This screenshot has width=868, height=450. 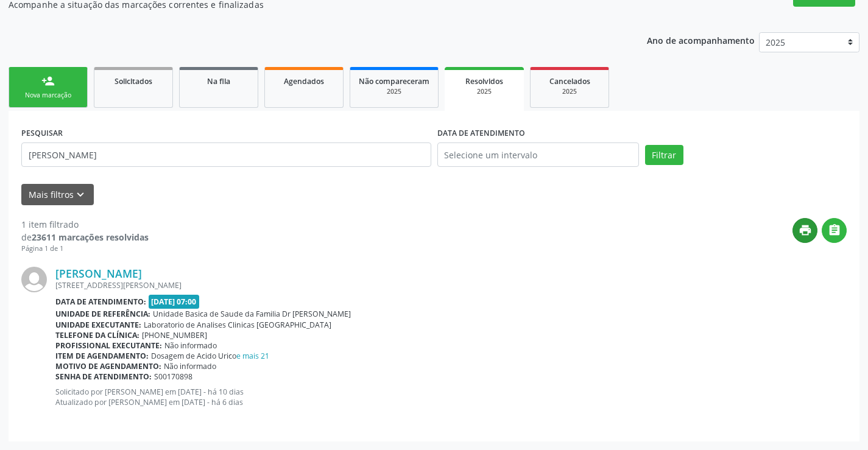 What do you see at coordinates (34, 279) in the screenshot?
I see `img: img` at bounding box center [34, 279].